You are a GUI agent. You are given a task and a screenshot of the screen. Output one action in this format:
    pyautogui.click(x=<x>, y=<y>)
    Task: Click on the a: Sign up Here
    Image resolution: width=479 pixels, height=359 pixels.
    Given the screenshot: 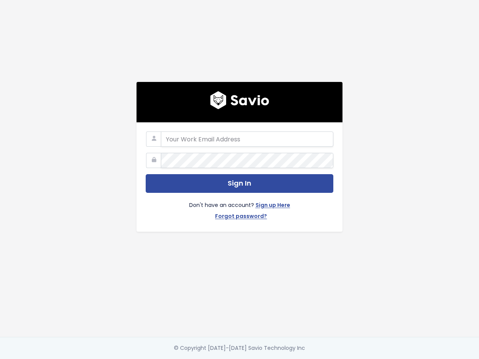 What is the action you would take?
    pyautogui.click(x=272, y=206)
    